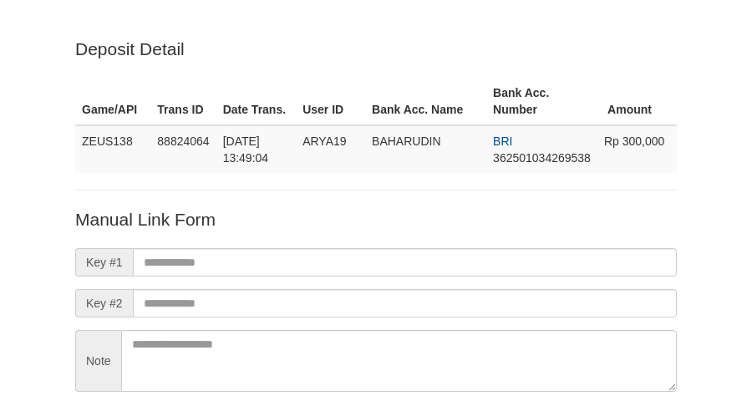  What do you see at coordinates (257, 101) in the screenshot?
I see `th: Date Trans.` at bounding box center [257, 101].